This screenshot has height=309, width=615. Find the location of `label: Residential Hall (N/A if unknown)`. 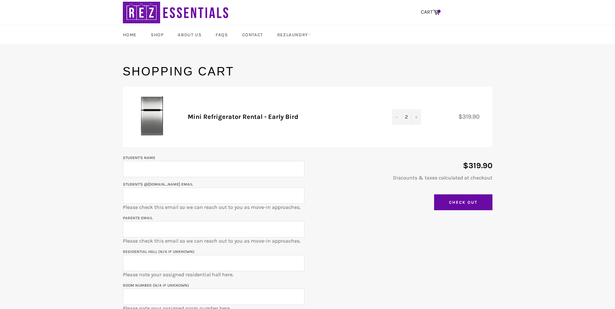

label: Residential Hall (N/A if unknown) is located at coordinates (159, 252).